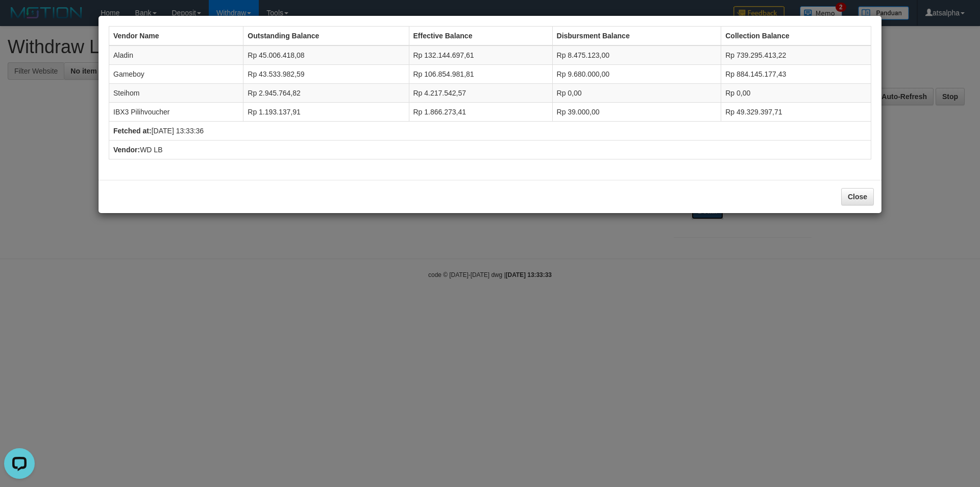  Describe the element at coordinates (490, 149) in the screenshot. I see `td: WD LB` at that location.